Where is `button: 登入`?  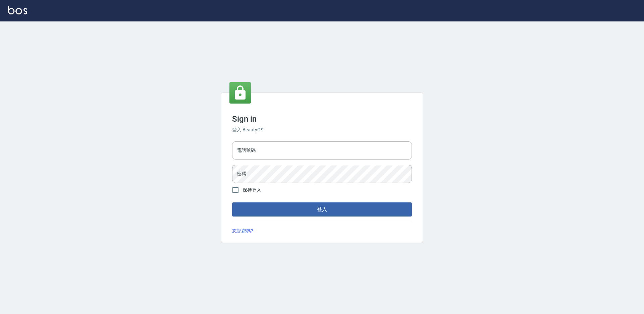
button: 登入 is located at coordinates (322, 210).